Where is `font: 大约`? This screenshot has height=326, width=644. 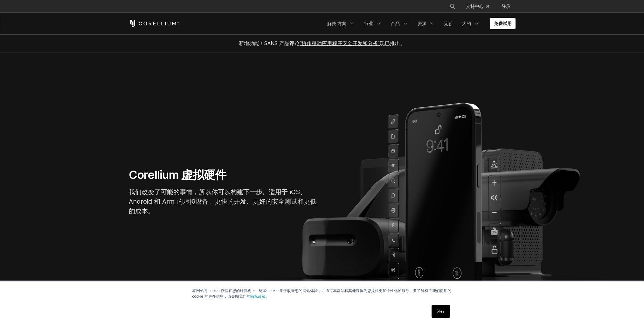
font: 大约 is located at coordinates (467, 23).